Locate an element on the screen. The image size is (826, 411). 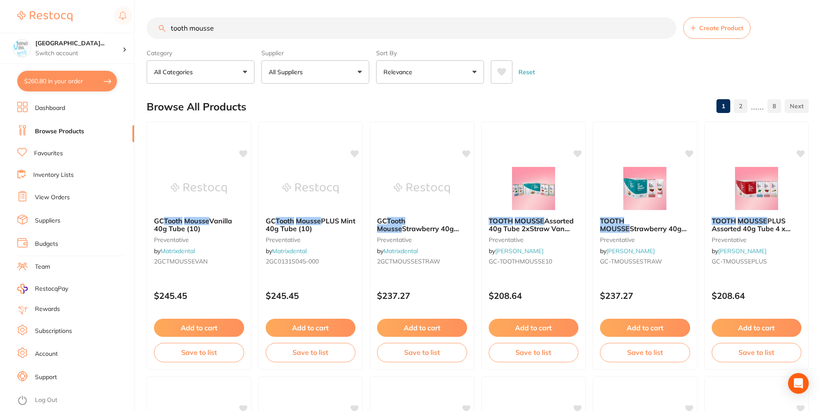
span: Assorted 40g Tube 2xStraw Van Mint Melon Tfrutti is located at coordinates (531, 229).